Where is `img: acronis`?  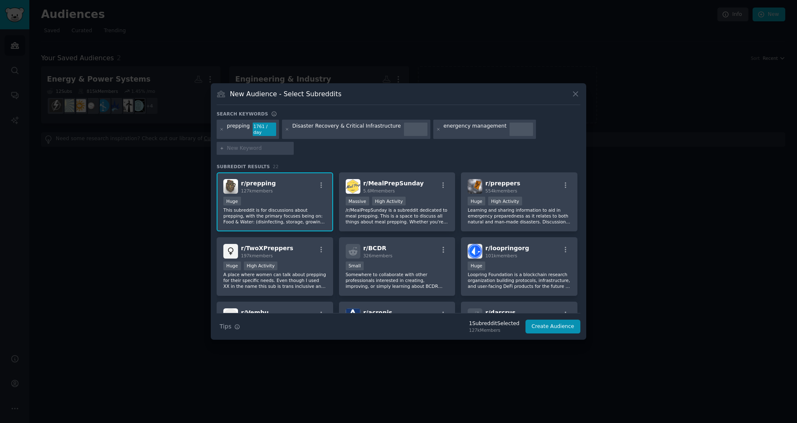
img: acronis is located at coordinates (353, 316).